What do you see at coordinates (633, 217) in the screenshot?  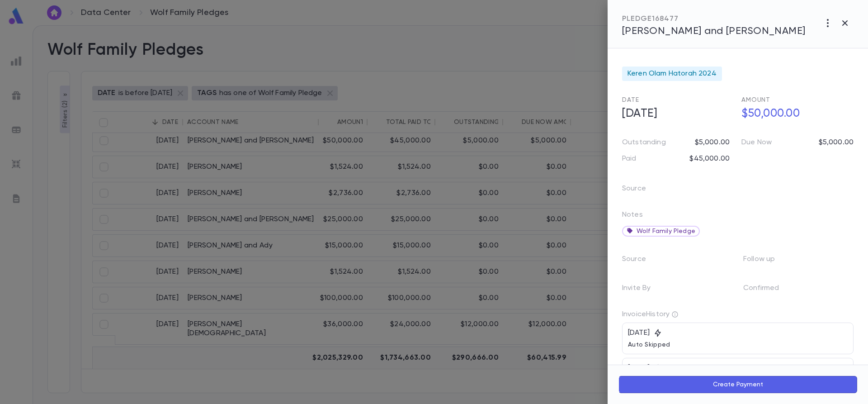 I see `p: Notes` at bounding box center [633, 217].